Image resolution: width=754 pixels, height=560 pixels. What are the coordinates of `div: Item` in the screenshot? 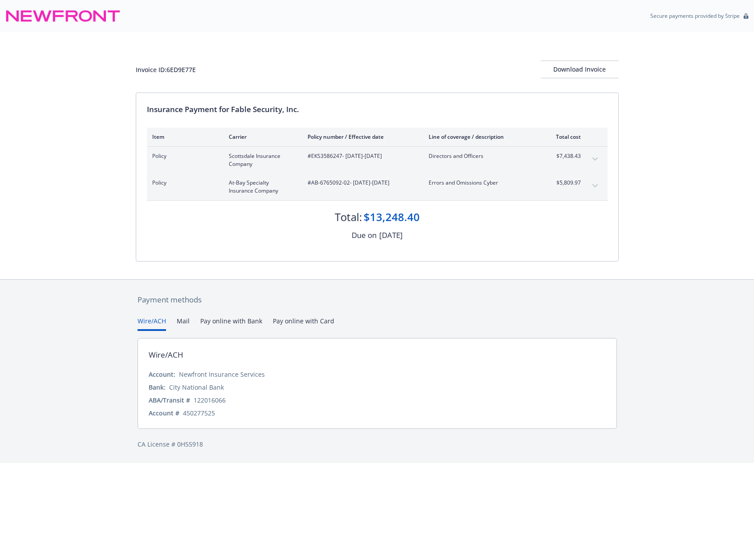 It's located at (184, 136).